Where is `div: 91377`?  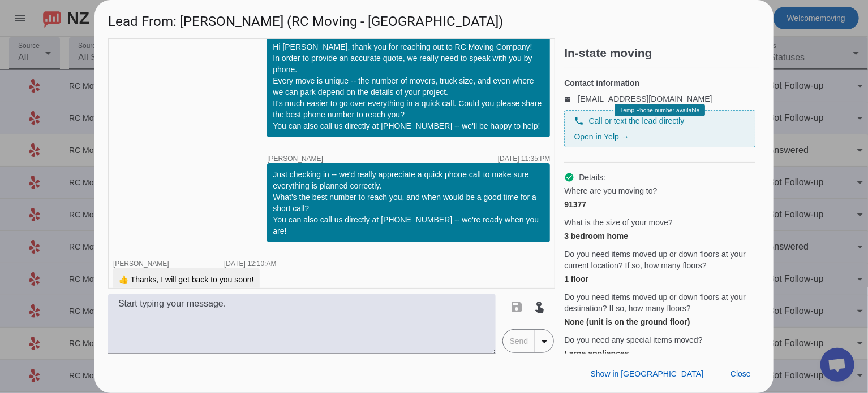 div: 91377 is located at coordinates (660, 204).